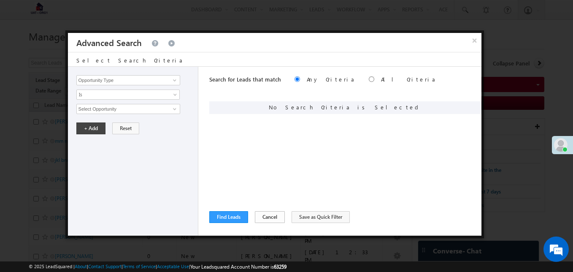  Describe the element at coordinates (122, 94) in the screenshot. I see `span: Is` at that location.